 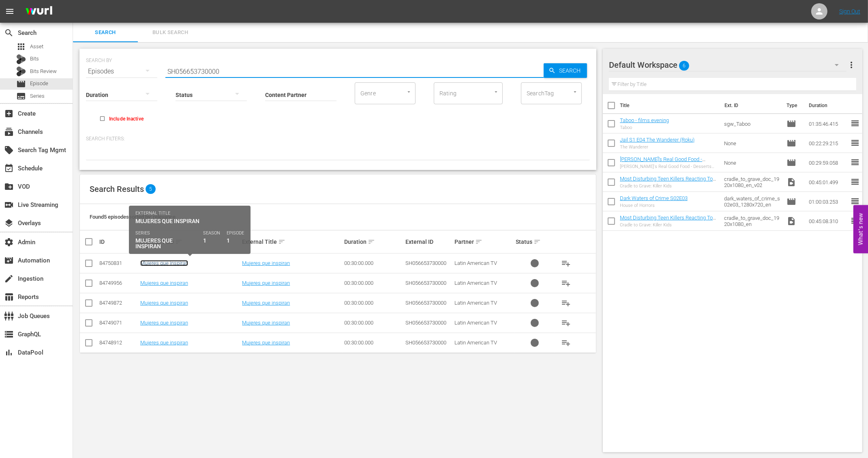 I want to click on div: 84749872, so click(x=118, y=302).